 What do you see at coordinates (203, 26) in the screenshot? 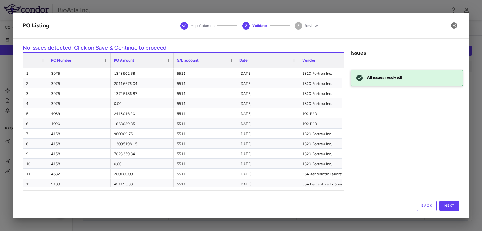
I see `span: Map Columns` at bounding box center [203, 26].